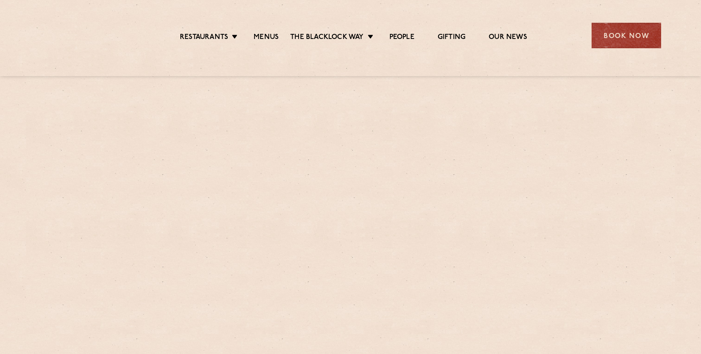  Describe the element at coordinates (80, 35) in the screenshot. I see `img: svg%3E` at that location.